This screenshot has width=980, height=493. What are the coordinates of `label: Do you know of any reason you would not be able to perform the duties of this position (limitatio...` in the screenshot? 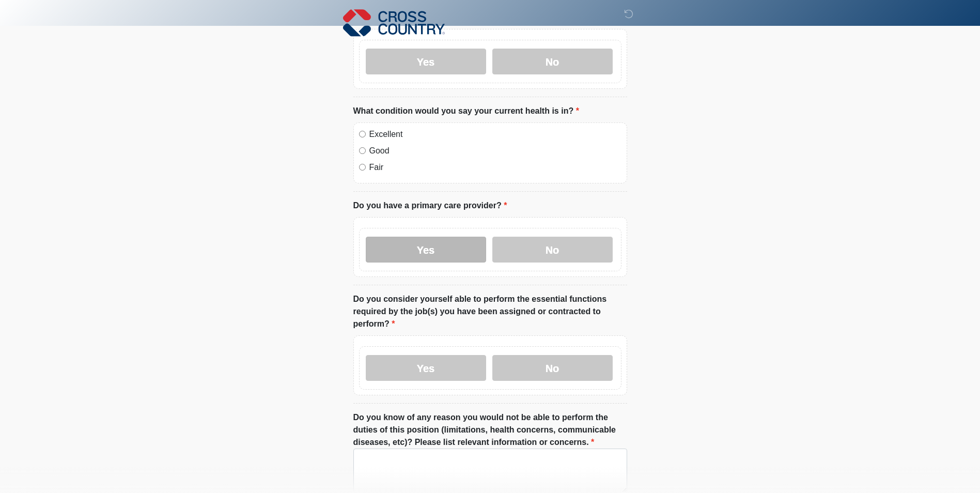 It's located at (490, 430).